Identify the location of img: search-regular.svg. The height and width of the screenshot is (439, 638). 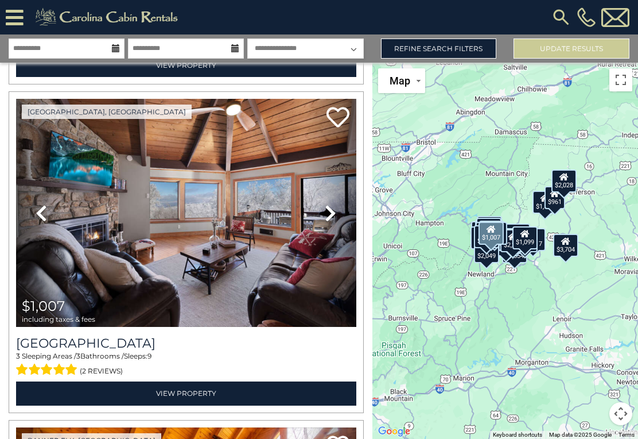
(561, 17).